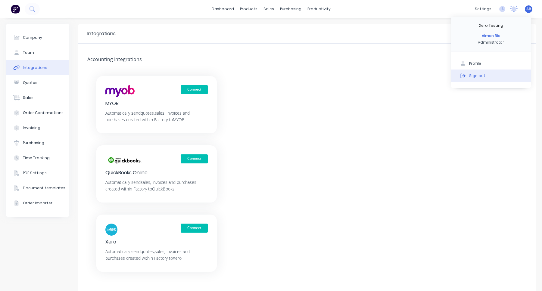  Describe the element at coordinates (157, 173) in the screenshot. I see `div: QuickBooks Online` at that location.